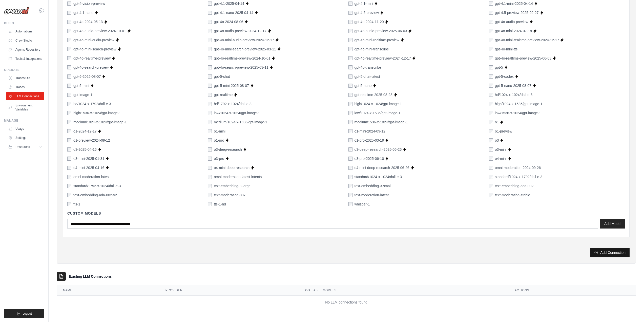 Image resolution: width=644 pixels, height=322 pixels. Describe the element at coordinates (378, 104) in the screenshot. I see `label: high/1024-x-1024/gpt-image-1` at that location.